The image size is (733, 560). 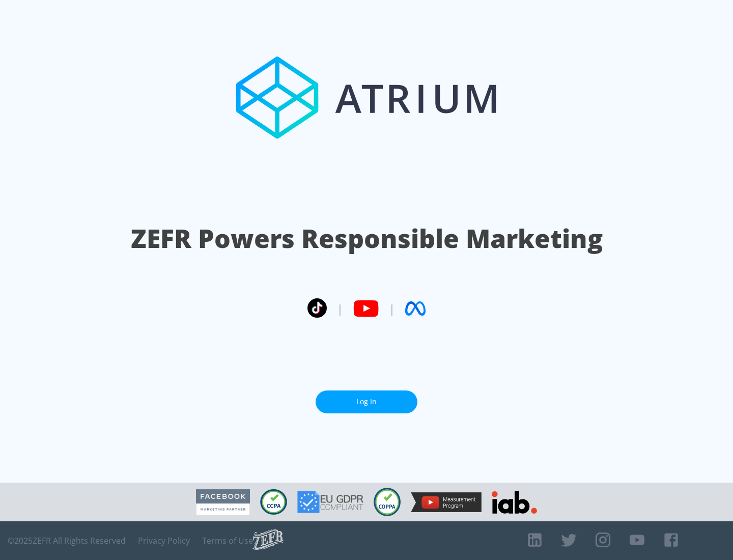 What do you see at coordinates (446, 502) in the screenshot?
I see `img: YouTube Measurement Program` at bounding box center [446, 502].